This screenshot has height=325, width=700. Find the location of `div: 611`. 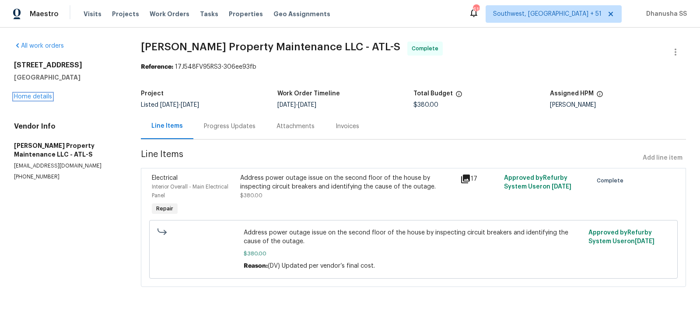

div: 611 is located at coordinates (476, 10).